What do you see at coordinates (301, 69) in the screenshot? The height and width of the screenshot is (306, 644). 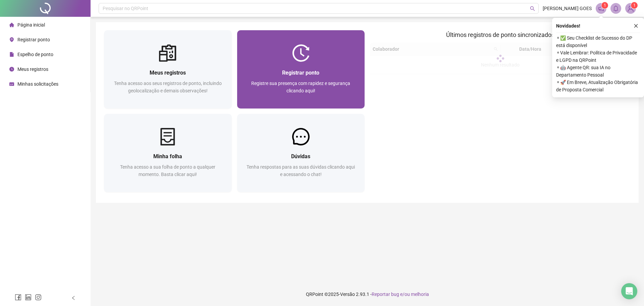 I see `a: Registrar pontoRegistre sua presença com rapidez e segurança clicando aqui!` at bounding box center [301, 69].